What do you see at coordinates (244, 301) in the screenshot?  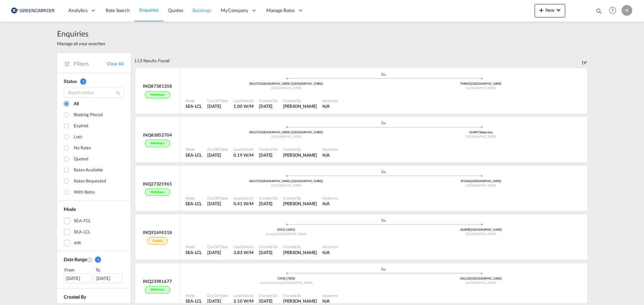 I see `div: 2.10 W/M` at bounding box center [244, 301].